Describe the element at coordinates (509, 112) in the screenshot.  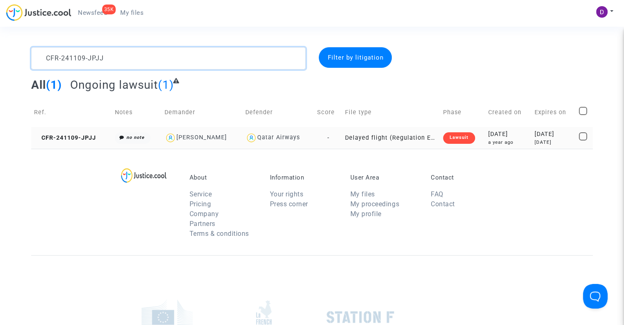
I see `td: Created on` at that location.